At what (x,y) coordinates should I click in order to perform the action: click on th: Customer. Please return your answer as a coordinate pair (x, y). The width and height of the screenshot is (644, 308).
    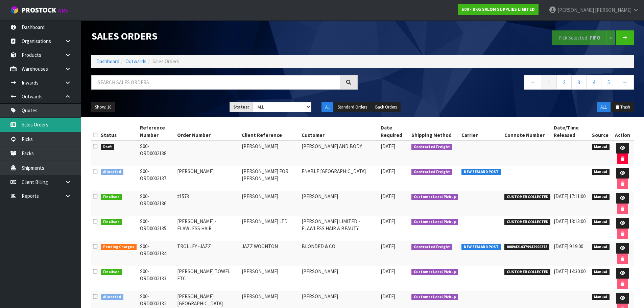
    Looking at the image, I should click on (340, 132).